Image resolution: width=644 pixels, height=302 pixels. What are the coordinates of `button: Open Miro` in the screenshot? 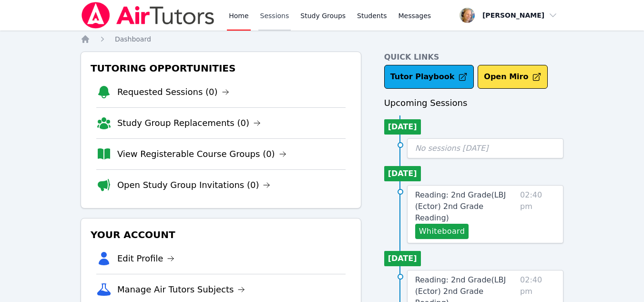 It's located at (513, 77).